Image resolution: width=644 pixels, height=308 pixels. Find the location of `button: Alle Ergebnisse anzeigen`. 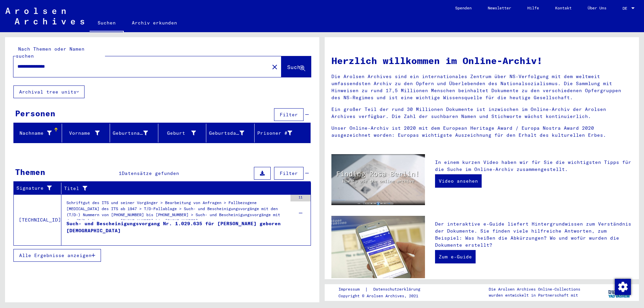

button: Alle Ergebnisse anzeigen is located at coordinates (57, 256).